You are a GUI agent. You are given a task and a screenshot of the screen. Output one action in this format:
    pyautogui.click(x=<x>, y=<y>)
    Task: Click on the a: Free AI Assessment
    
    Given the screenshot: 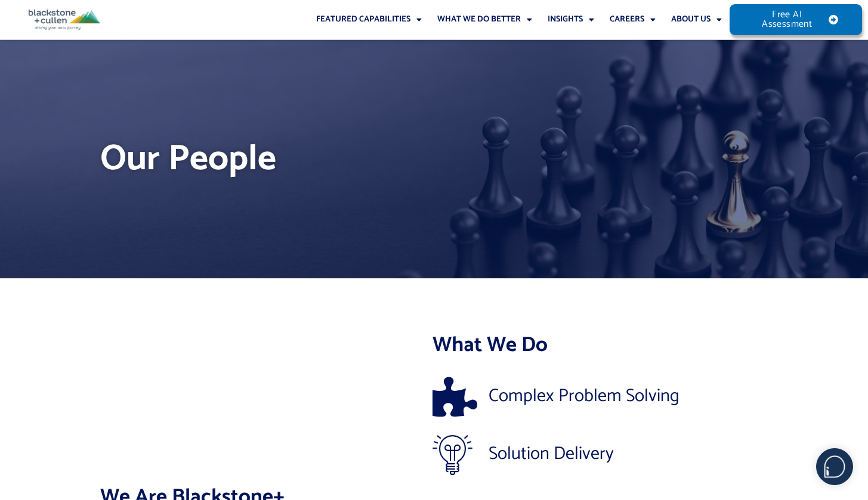 What is the action you would take?
    pyautogui.click(x=795, y=20)
    